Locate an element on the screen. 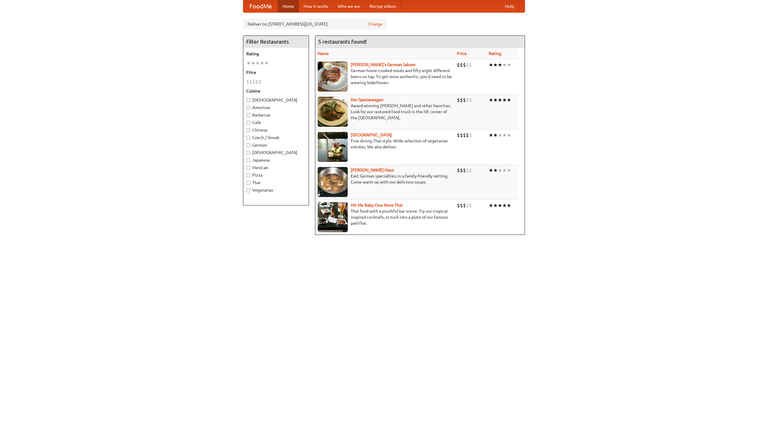 Image resolution: width=768 pixels, height=425 pixels. img: kohlhaus.jpg is located at coordinates (333, 182).